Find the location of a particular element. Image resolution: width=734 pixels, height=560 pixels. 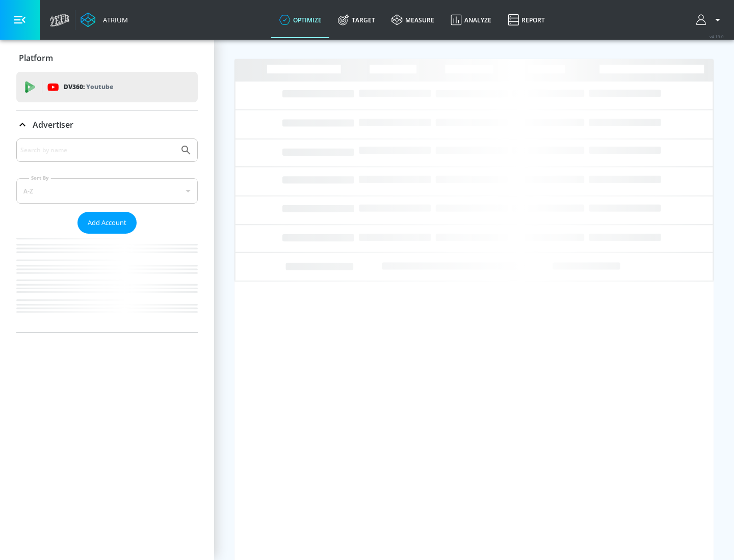

div: DV360: Youtube is located at coordinates (107, 87).